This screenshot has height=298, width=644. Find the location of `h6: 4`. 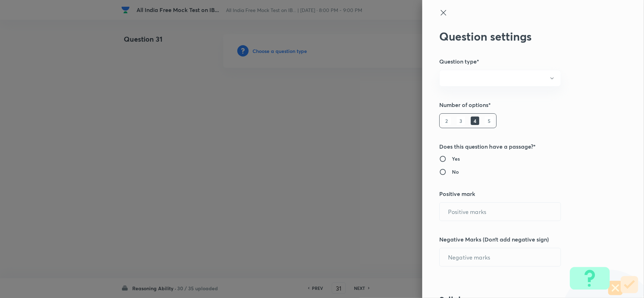

h6: 4 is located at coordinates (475, 121).